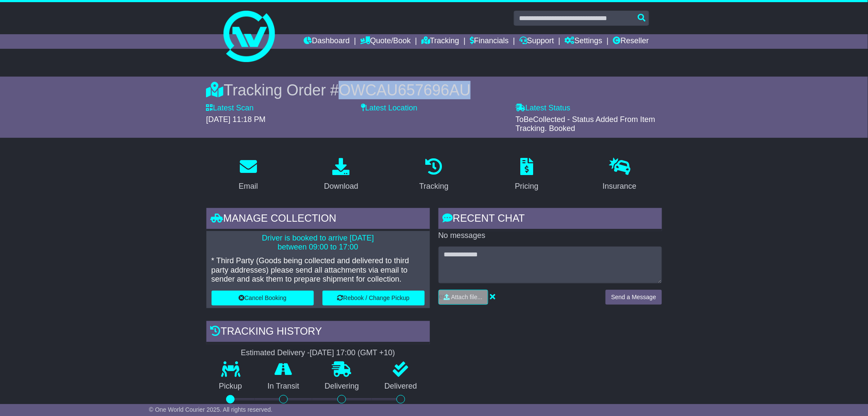  I want to click on button: Cancel Booking, so click(262, 298).